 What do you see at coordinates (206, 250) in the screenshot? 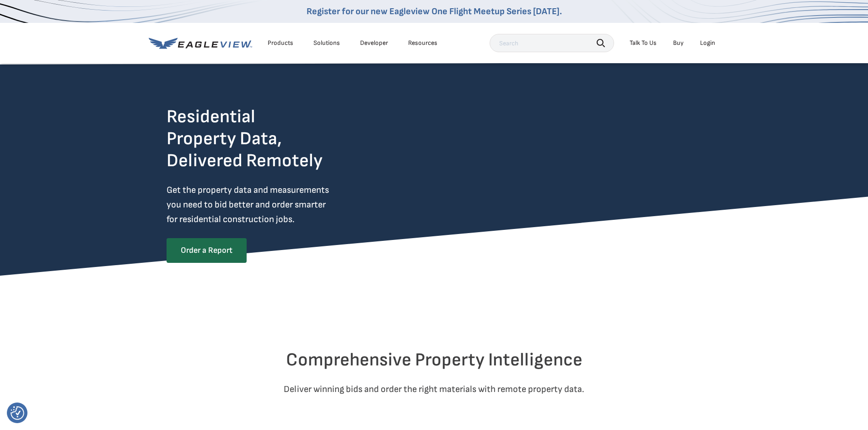
I see `a: Order a Report` at bounding box center [206, 250].